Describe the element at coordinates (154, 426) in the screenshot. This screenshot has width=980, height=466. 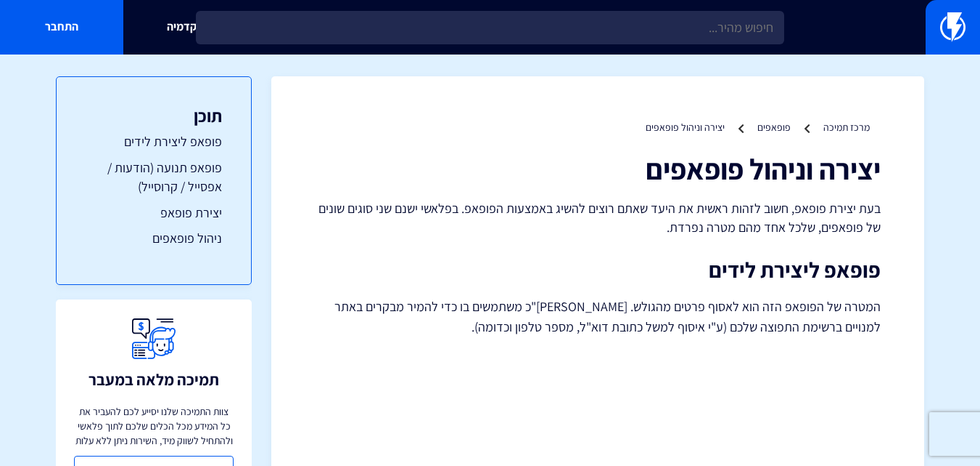
I see `p: צוות התמיכה שלנו יסייע לכם להעביר את כל המידע מכל הכלים שלכם לתוך פלאשי ולהתחיל לשווק מיד, השירות...` at that location.